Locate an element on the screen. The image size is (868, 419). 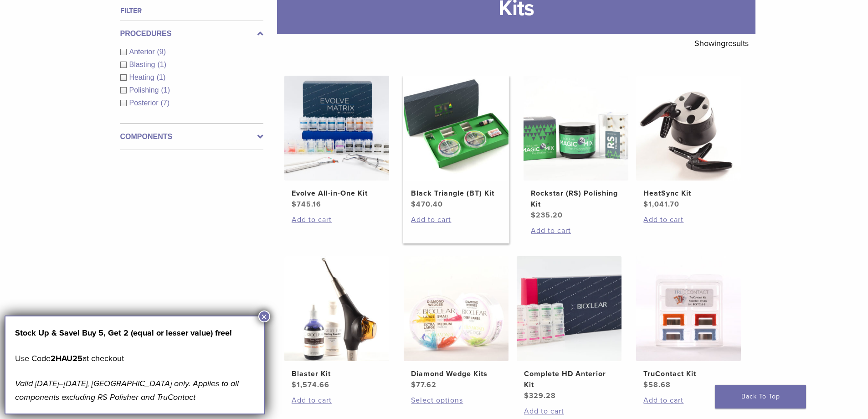
h2: Complete HD Anterior Kit is located at coordinates (569, 380).